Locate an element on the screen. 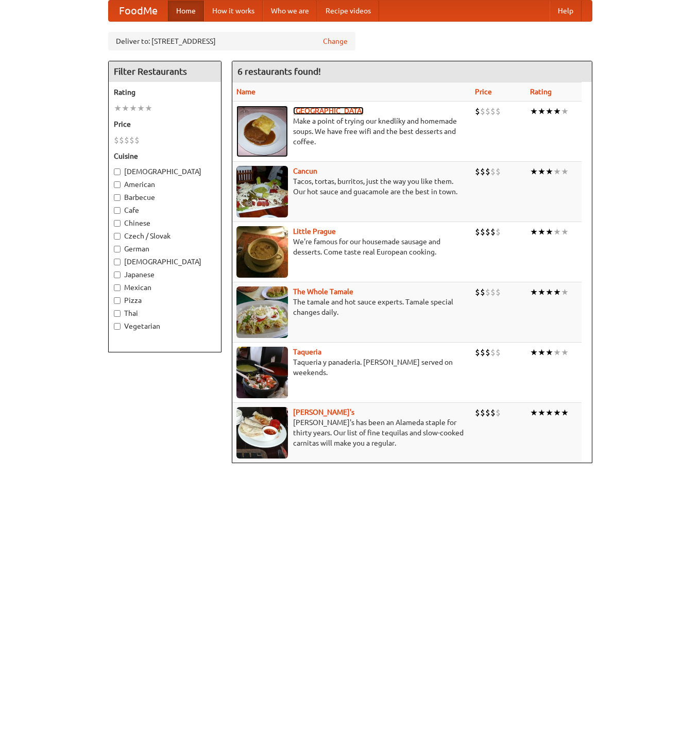 The width and height of the screenshot is (700, 729). a: How it works is located at coordinates (234, 10).